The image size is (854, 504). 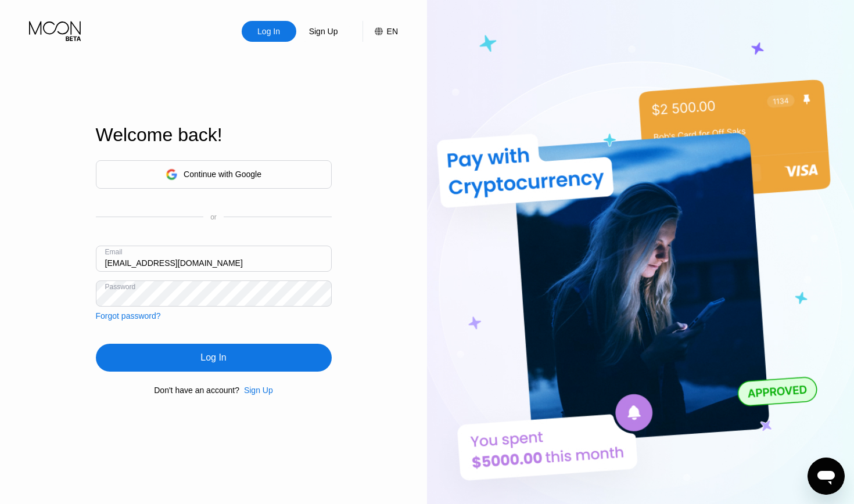 What do you see at coordinates (114, 252) in the screenshot?
I see `div: Email` at bounding box center [114, 252].